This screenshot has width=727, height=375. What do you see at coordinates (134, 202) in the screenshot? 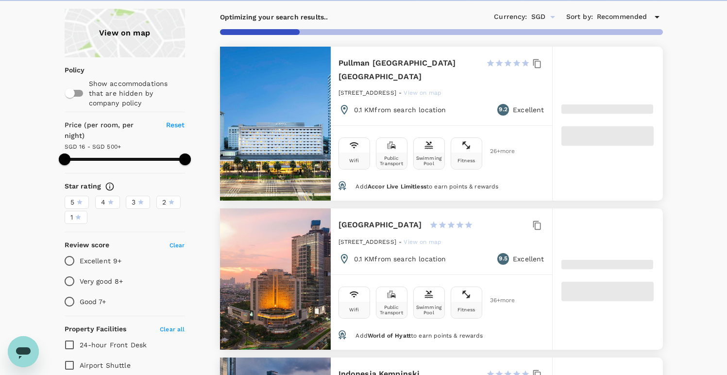
I see `span: 3` at bounding box center [134, 202].